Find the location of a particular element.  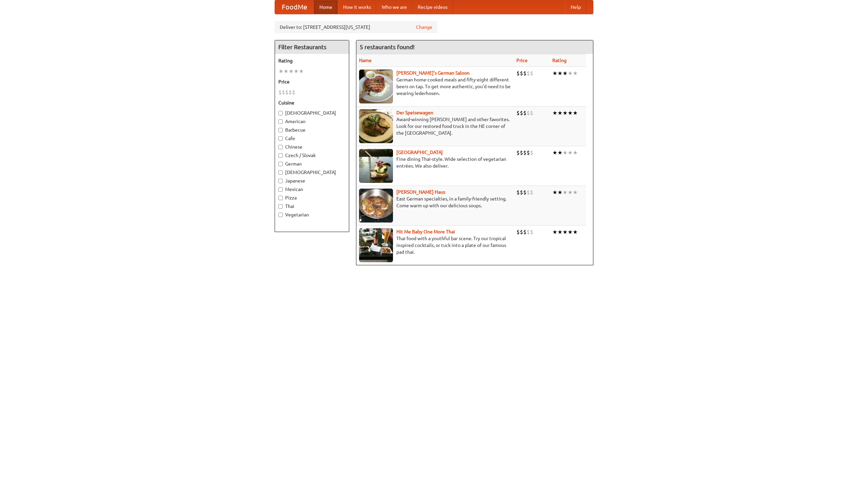

img: speisewagen.jpg is located at coordinates (376, 126).